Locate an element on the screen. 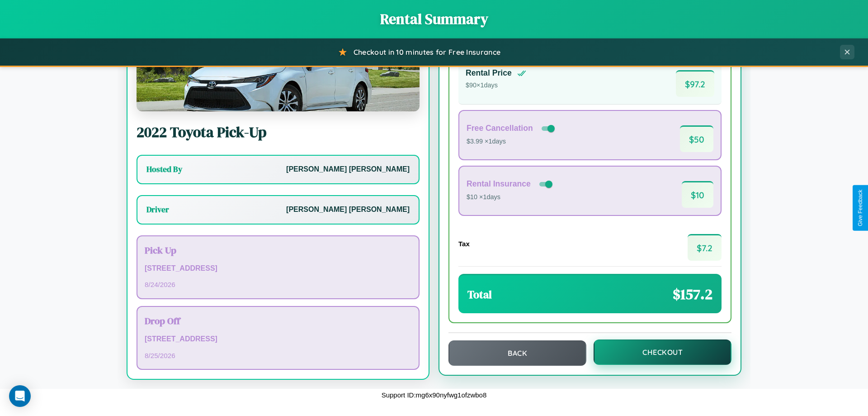  p: 8 / 24 / 2026 is located at coordinates (278, 284).